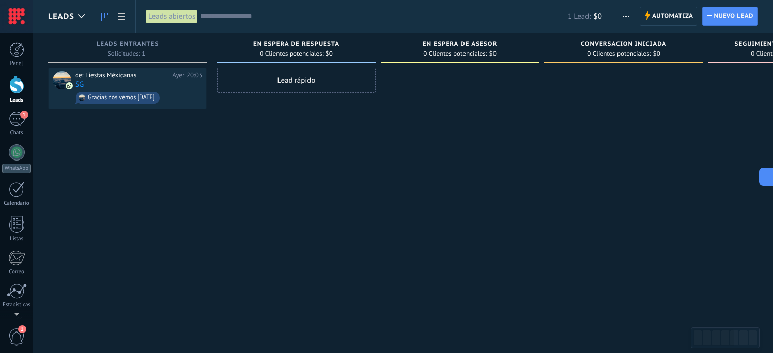 The width and height of the screenshot is (773, 353). What do you see at coordinates (17, 133) in the screenshot?
I see `div: Chats` at bounding box center [17, 133].